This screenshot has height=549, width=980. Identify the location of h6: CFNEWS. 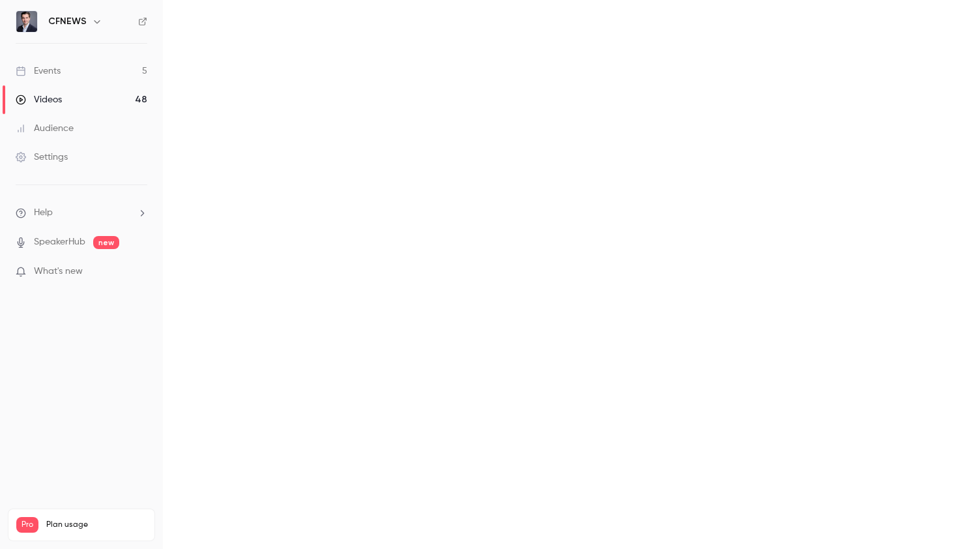
(67, 22).